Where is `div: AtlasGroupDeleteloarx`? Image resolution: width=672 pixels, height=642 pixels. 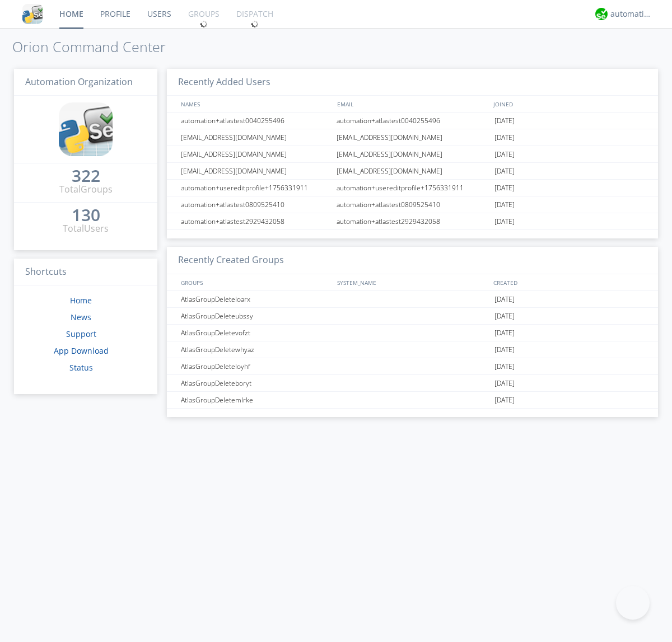 div: AtlasGroupDeleteloarx is located at coordinates (255, 299).